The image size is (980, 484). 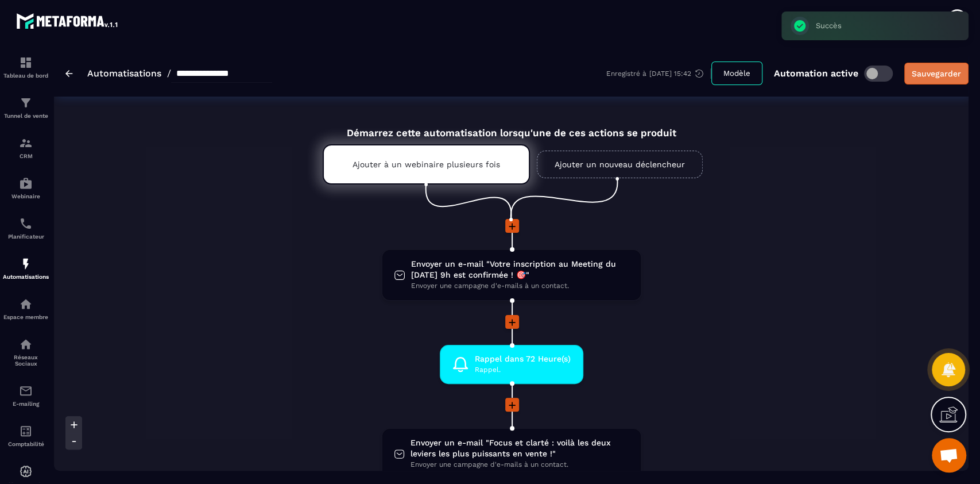 What do you see at coordinates (620, 164) in the screenshot?
I see `a: Ajouter un nouveau déclencheur` at bounding box center [620, 164].